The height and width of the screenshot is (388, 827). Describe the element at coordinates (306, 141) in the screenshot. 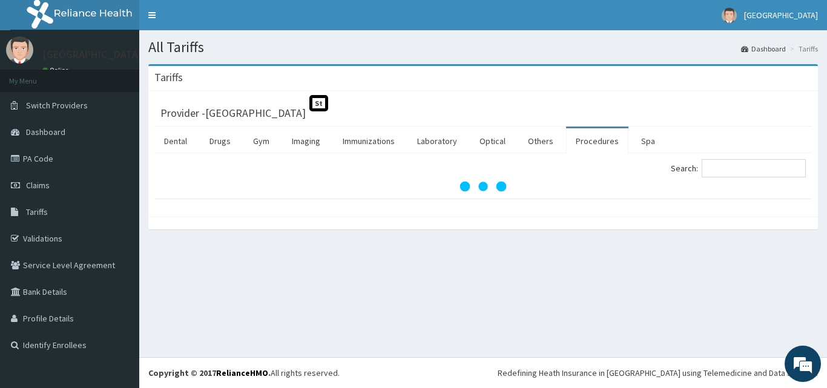

I see `a: Imaging` at that location.